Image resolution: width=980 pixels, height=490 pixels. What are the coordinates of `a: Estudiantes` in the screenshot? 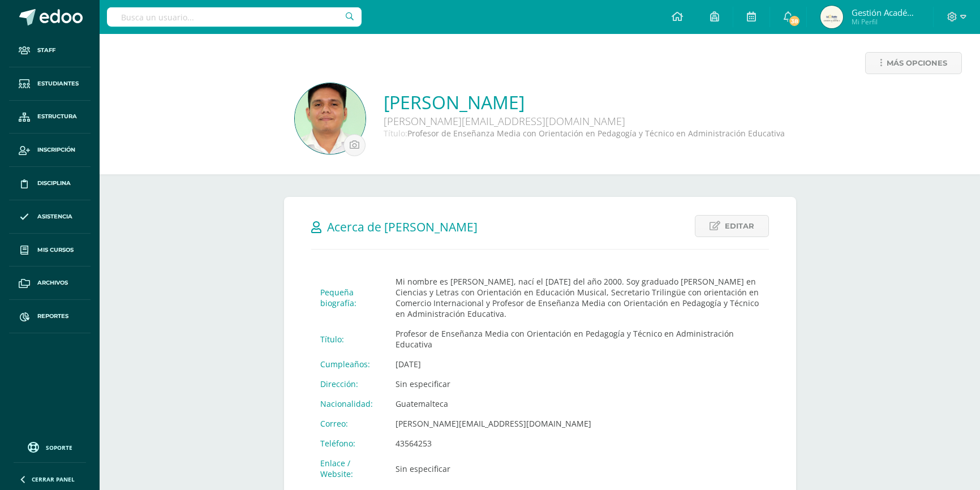 It's located at (49, 84).